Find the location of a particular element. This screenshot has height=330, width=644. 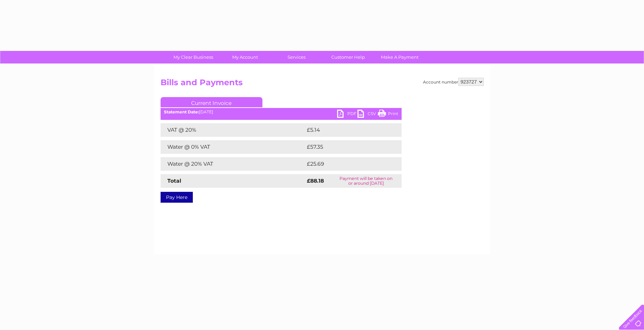

td: £57.35 is located at coordinates (346, 147).